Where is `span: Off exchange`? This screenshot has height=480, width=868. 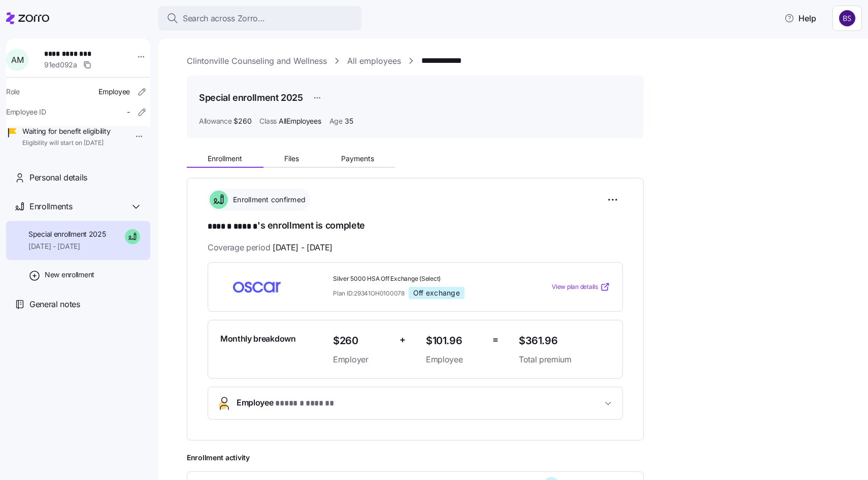
span: Off exchange is located at coordinates (436, 293).